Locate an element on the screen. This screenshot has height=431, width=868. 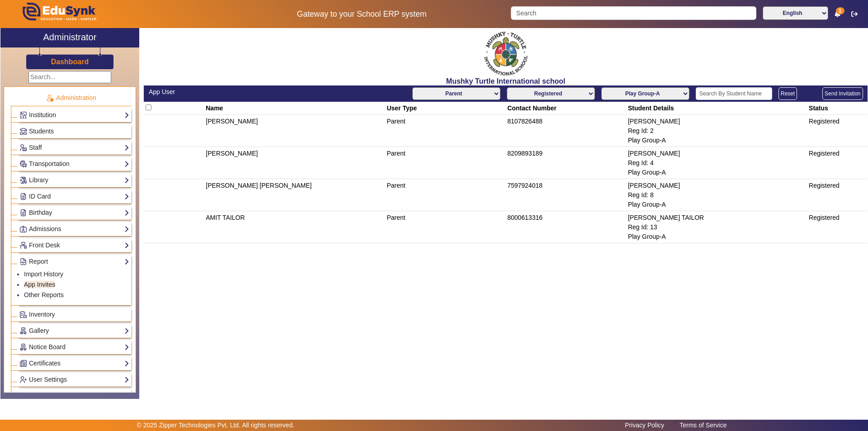
th: Status is located at coordinates (837, 108).